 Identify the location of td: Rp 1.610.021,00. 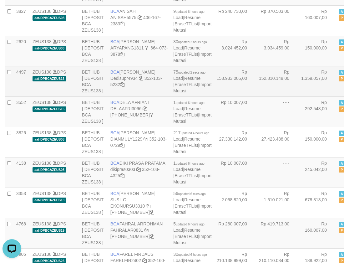
(278, 202).